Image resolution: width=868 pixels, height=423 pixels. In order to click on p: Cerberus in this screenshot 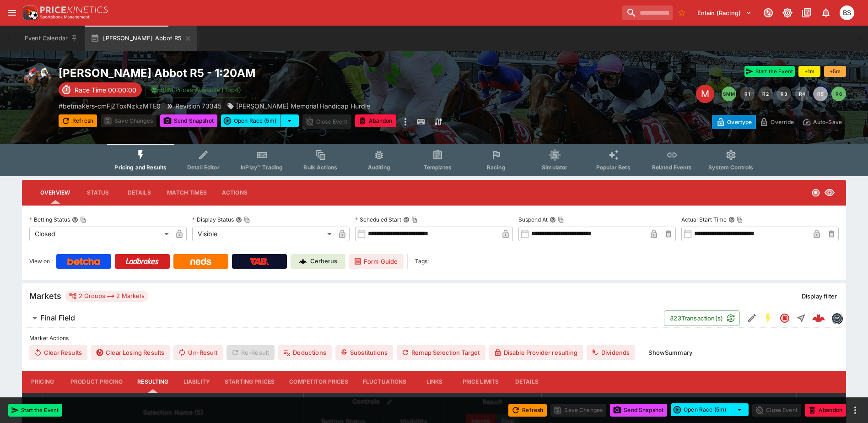, I will do `click(324, 261)`.